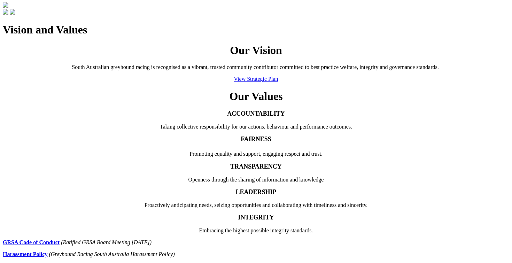 Image resolution: width=512 pixels, height=263 pixels. What do you see at coordinates (256, 166) in the screenshot?
I see `strong: TRANSPARENCY` at bounding box center [256, 166].